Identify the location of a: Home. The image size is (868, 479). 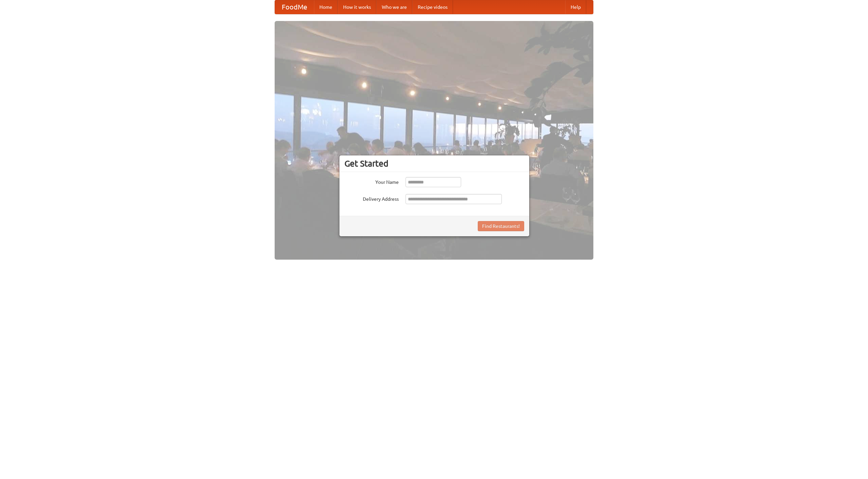
(326, 7).